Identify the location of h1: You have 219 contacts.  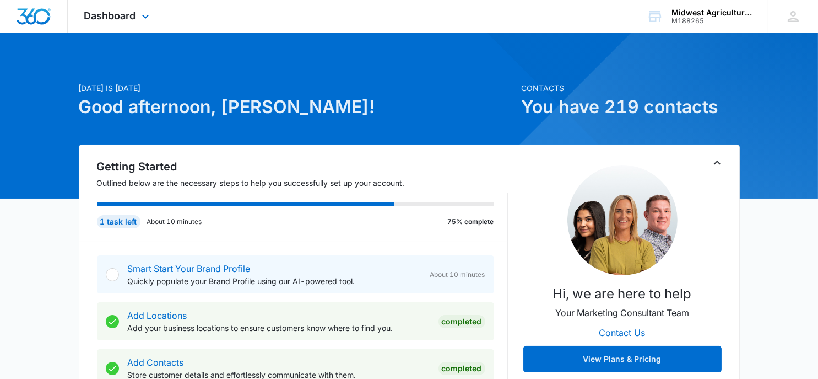
(631, 107).